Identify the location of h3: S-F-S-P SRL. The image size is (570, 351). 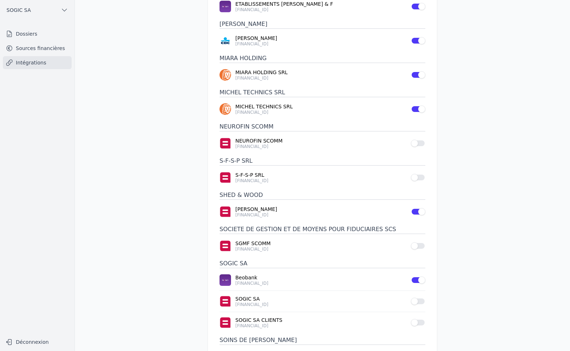
(323, 161).